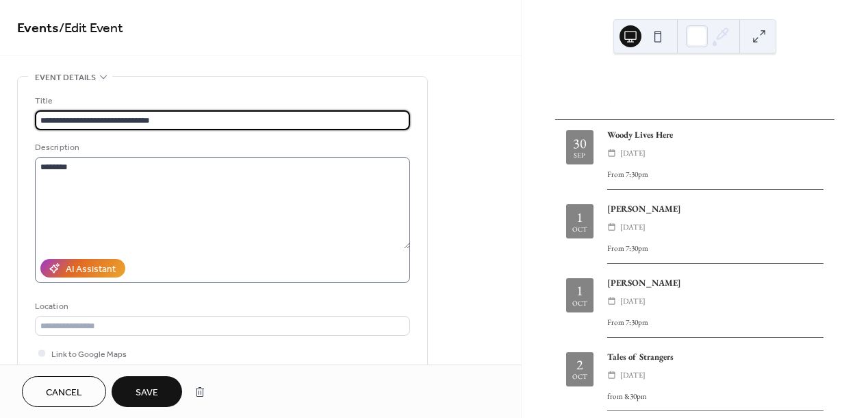 The height and width of the screenshot is (418, 868). I want to click on div: Woody Lives Here, so click(716, 135).